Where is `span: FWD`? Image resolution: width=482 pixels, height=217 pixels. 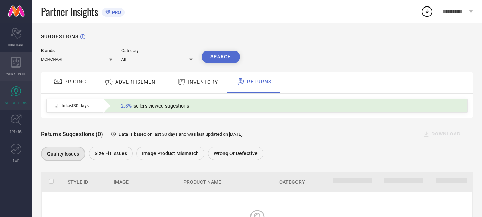
span: FWD is located at coordinates (16, 160).